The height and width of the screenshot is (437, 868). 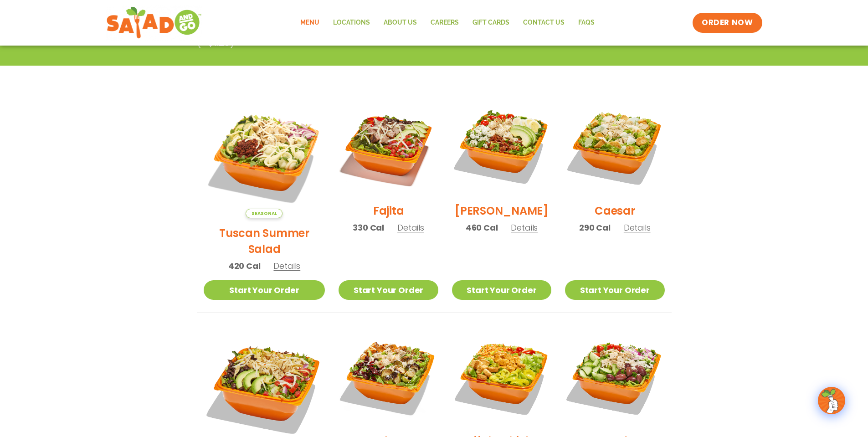 What do you see at coordinates (388, 377) in the screenshot?
I see `img: Product photo for Roasted Autumn Salad` at bounding box center [388, 377].